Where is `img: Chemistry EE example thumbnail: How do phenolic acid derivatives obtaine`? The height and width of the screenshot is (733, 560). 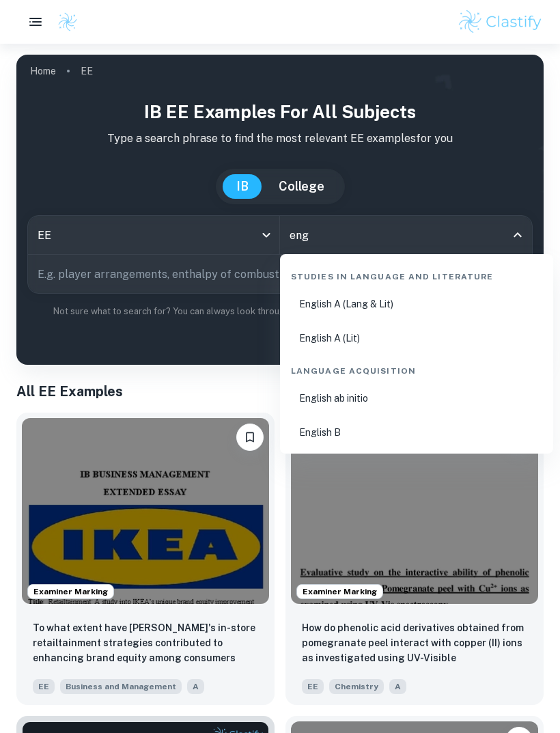 img: Chemistry EE example thumbnail: How do phenolic acid derivatives obtaine is located at coordinates (414, 511).